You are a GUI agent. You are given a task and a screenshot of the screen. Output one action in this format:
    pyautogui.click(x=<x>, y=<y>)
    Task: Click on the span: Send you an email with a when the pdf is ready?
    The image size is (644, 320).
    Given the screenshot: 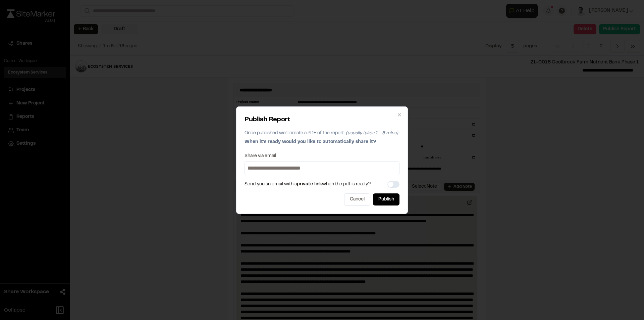 What is the action you would take?
    pyautogui.click(x=307, y=184)
    